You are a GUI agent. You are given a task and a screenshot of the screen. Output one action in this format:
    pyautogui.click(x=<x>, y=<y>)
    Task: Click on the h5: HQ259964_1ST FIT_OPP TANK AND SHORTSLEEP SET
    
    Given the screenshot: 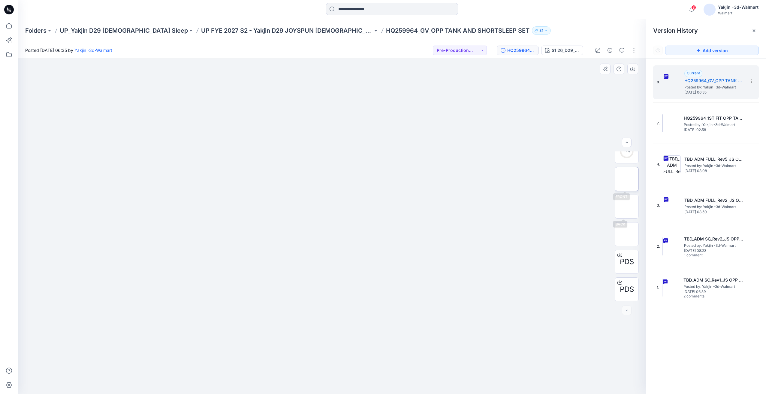 What is the action you would take?
    pyautogui.click(x=713, y=118)
    